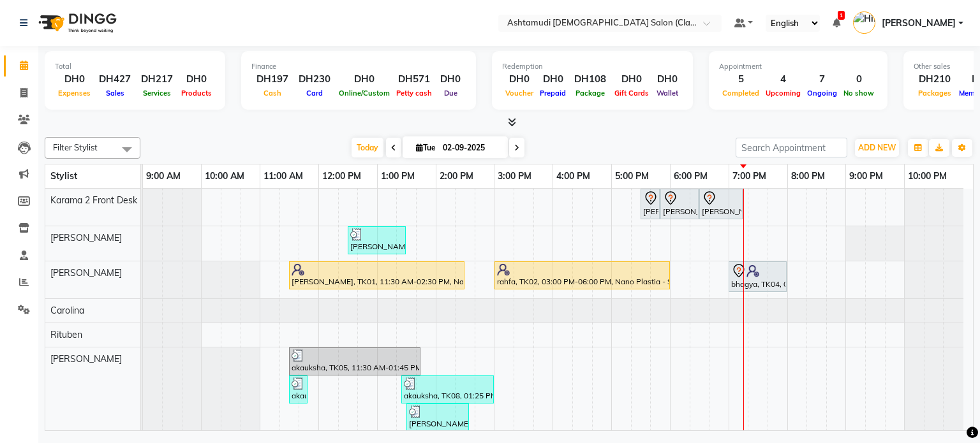  Describe the element at coordinates (877, 148) in the screenshot. I see `button: ADD NEW` at that location.